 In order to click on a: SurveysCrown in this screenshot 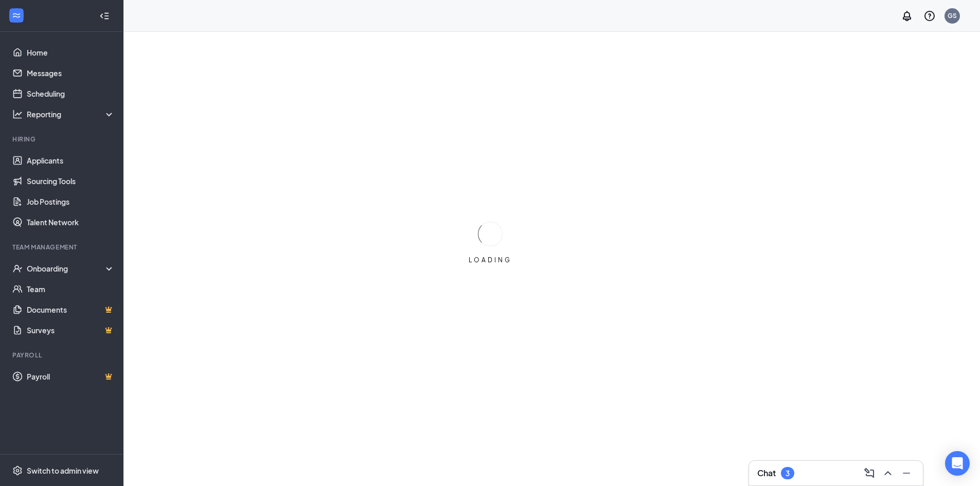, I will do `click(70, 330)`.